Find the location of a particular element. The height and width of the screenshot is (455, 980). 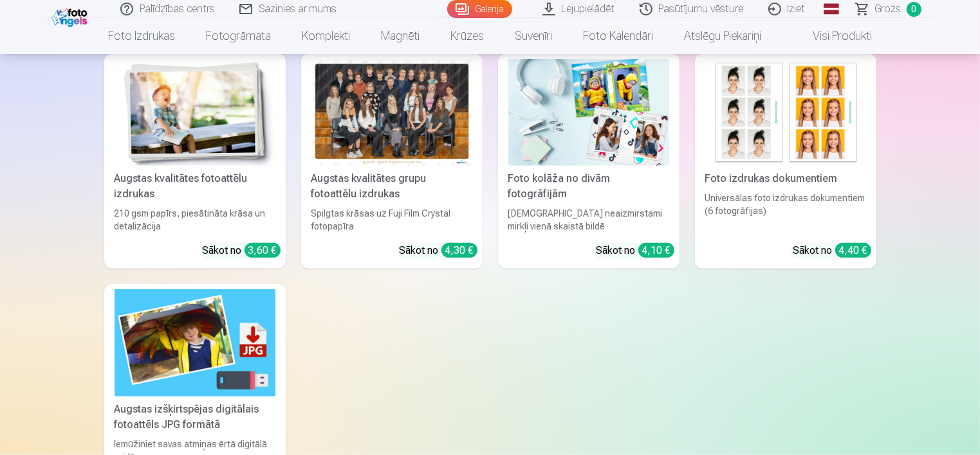

img: Foto izdrukas dokumentiem is located at coordinates (786, 113).